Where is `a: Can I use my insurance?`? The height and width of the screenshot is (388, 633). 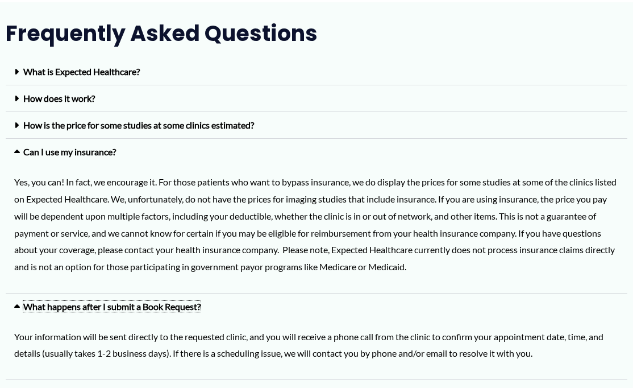 a: Can I use my insurance? is located at coordinates (69, 151).